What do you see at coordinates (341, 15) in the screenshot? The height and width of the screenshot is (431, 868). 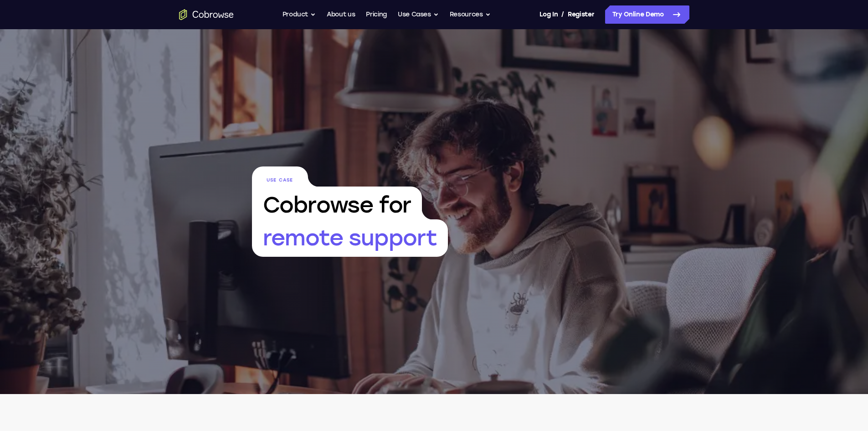 I see `a: About us` at bounding box center [341, 15].